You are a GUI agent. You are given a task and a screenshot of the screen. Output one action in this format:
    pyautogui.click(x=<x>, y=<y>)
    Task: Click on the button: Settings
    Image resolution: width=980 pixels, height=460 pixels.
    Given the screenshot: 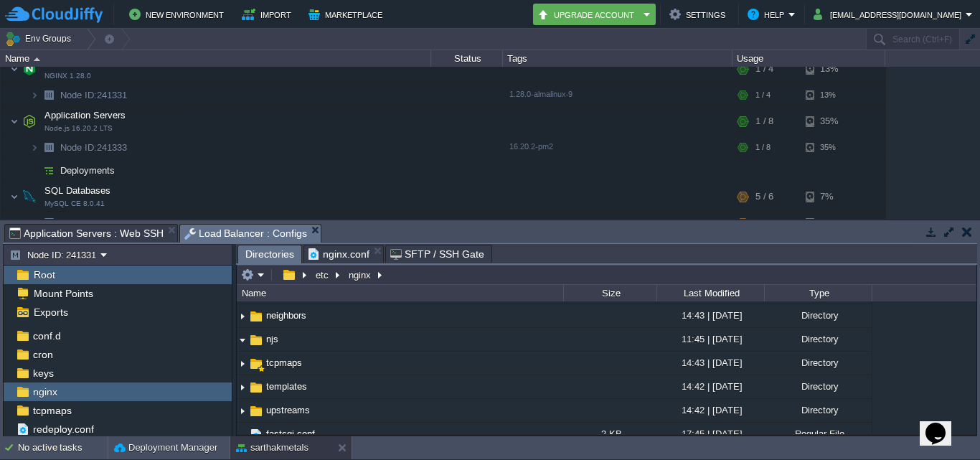 What is the action you would take?
    pyautogui.click(x=700, y=14)
    